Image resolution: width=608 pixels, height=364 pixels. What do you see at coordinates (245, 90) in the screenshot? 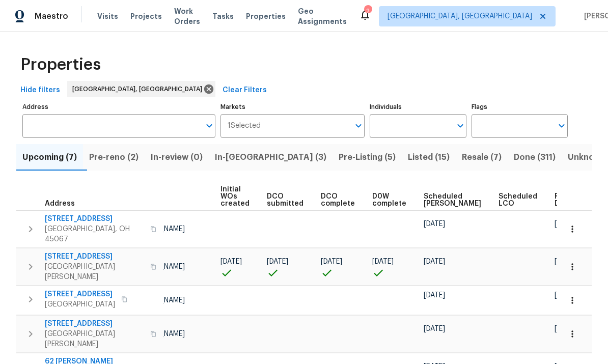
I see `button: Clear Filters` at bounding box center [245, 90].